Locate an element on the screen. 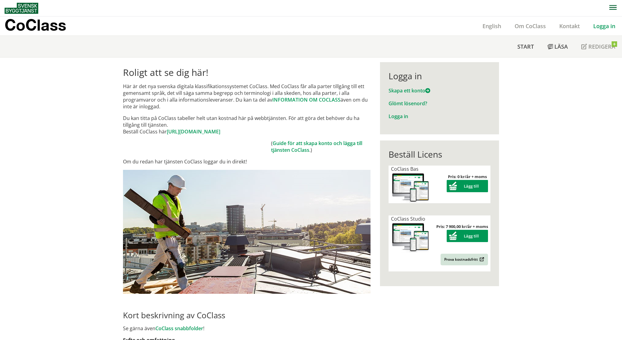  a: Kontakt is located at coordinates (569, 26).